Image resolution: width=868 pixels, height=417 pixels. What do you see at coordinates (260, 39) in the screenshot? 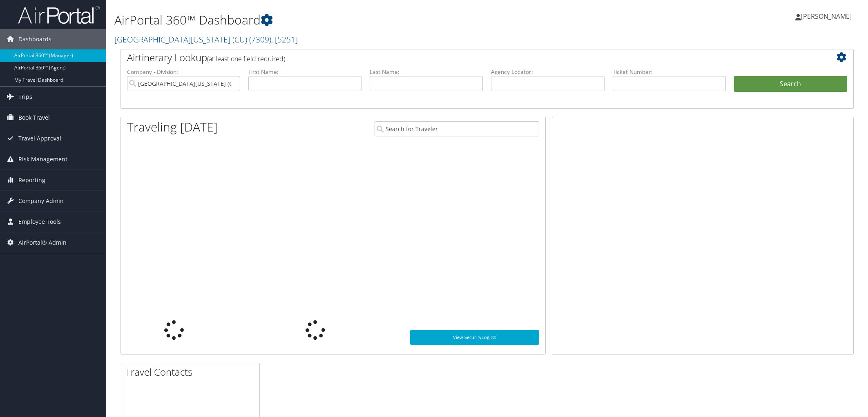
I see `span: ( 7309 )` at bounding box center [260, 39].